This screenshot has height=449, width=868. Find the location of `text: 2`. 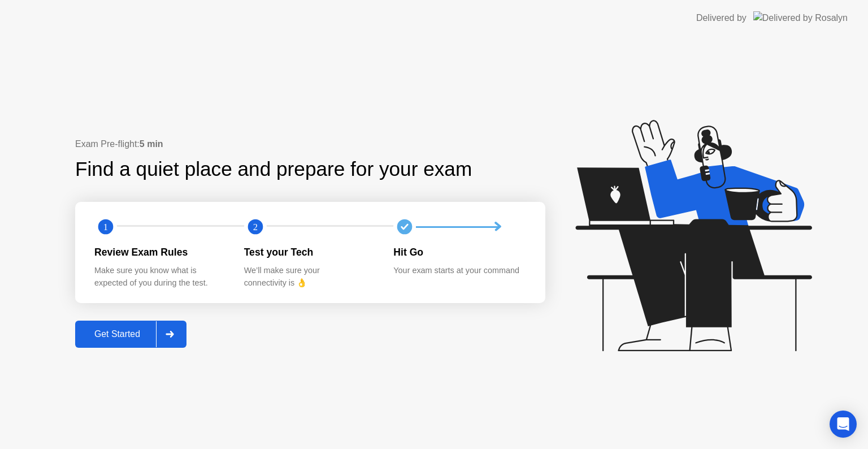

text: 2 is located at coordinates (255, 226).